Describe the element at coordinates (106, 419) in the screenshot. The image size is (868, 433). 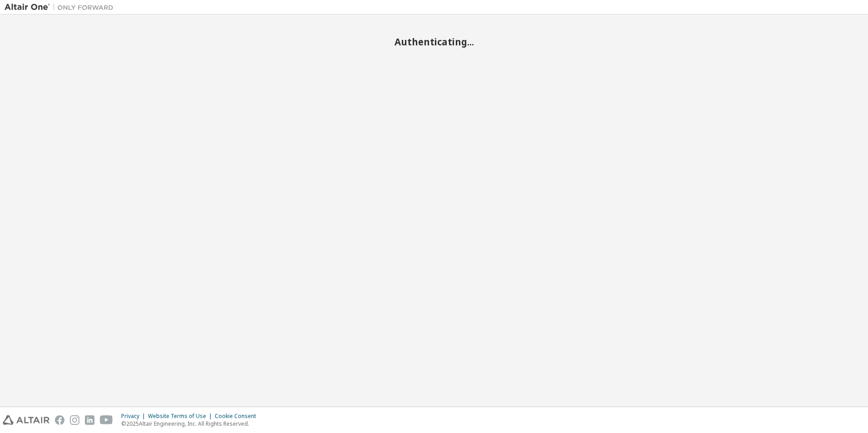
I see `img: youtube.svg` at that location.